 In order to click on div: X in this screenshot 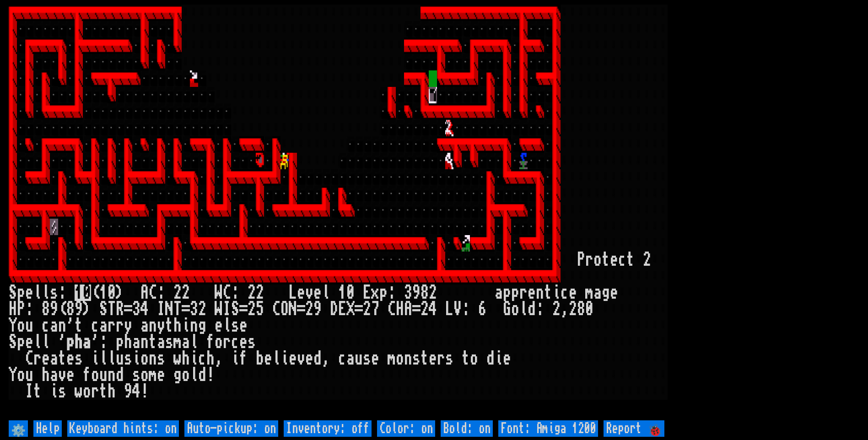, I will do `click(350, 310)`.